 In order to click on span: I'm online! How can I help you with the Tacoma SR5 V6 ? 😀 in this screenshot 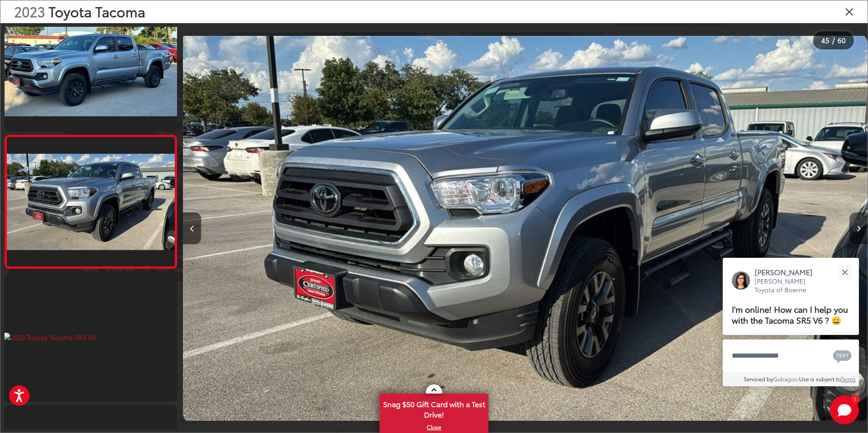, I will do `click(790, 314)`.